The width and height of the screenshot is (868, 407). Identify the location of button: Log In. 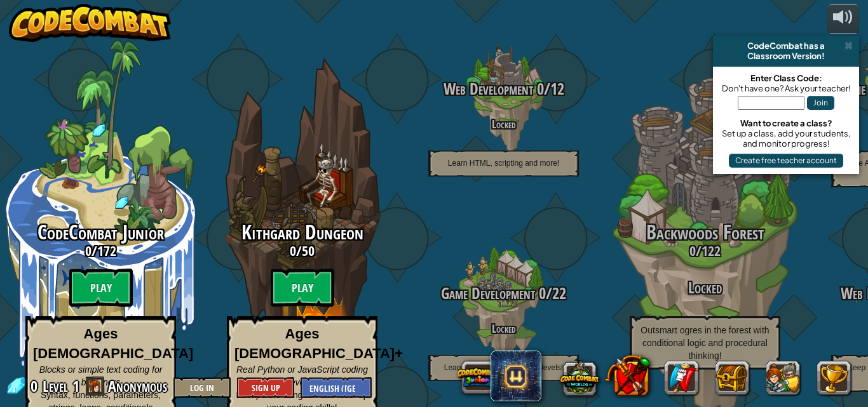
(202, 388).